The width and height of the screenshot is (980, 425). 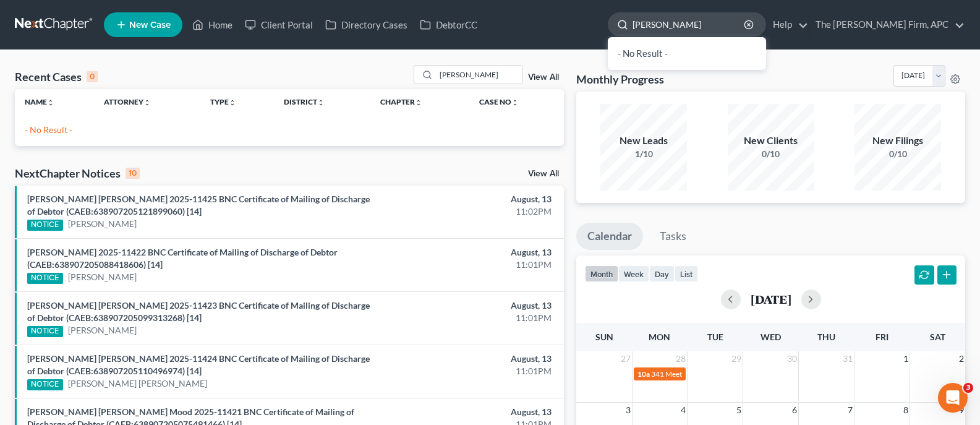 I want to click on button: list, so click(x=686, y=274).